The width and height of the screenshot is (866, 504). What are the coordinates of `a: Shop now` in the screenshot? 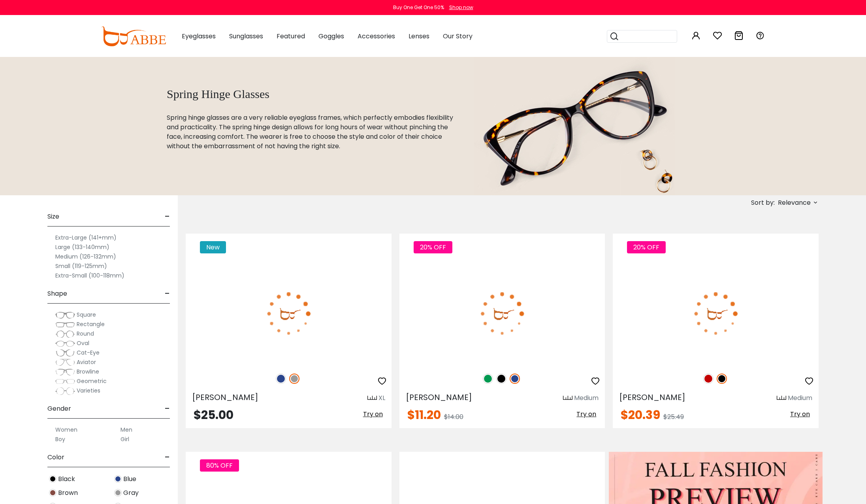 It's located at (459, 7).